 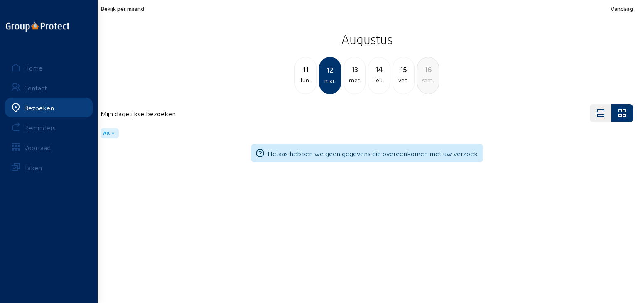 What do you see at coordinates (260, 153) in the screenshot?
I see `mat-icon: help_outline` at bounding box center [260, 153].